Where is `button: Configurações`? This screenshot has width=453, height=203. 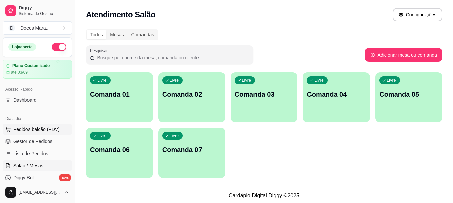 button: Configurações is located at coordinates (417, 15).